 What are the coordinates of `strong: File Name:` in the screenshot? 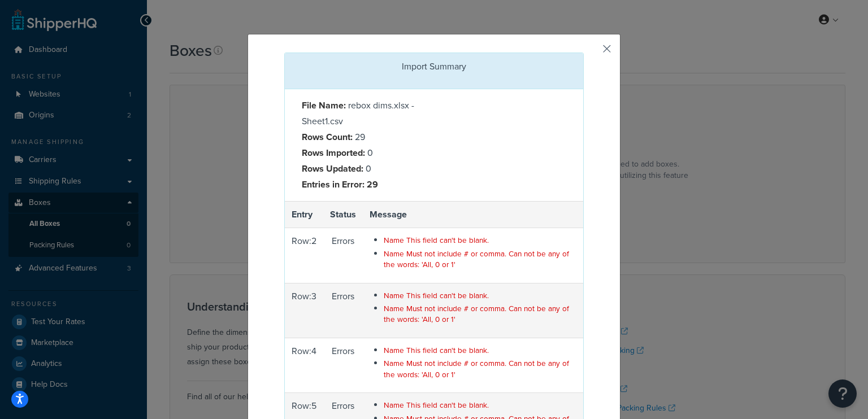 It's located at (324, 105).